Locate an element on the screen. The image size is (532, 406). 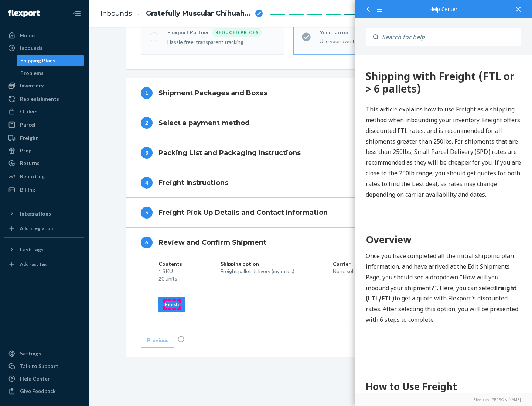
a: Reporting is located at coordinates (44, 177).